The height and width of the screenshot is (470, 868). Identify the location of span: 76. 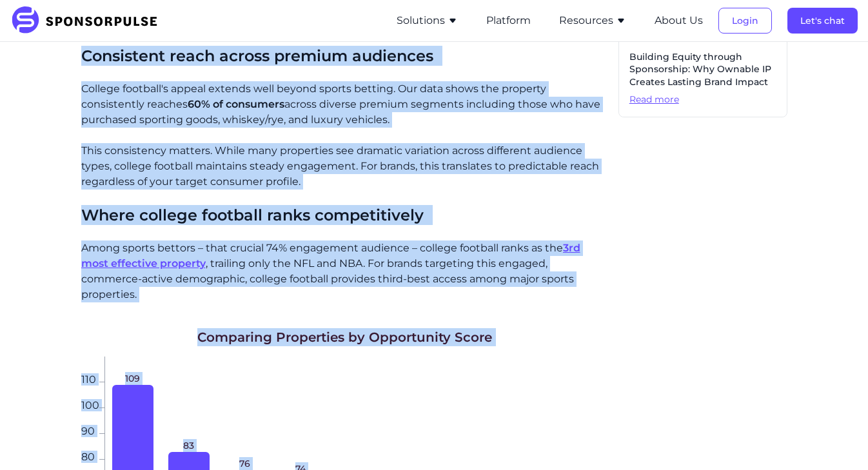
(244, 464).